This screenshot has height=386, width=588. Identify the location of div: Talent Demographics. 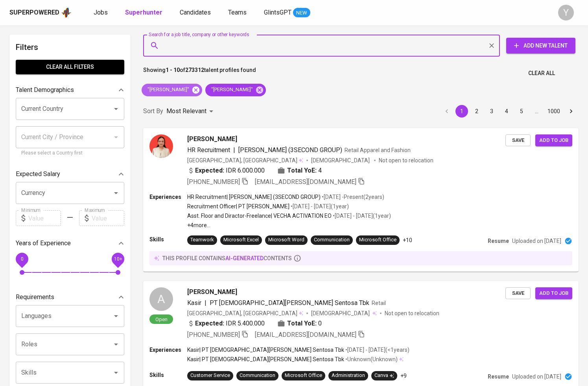
(70, 90).